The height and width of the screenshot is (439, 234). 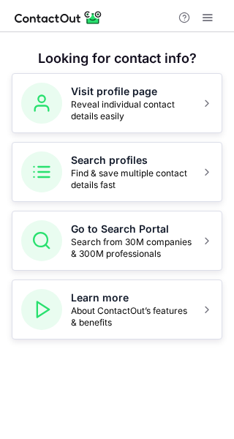 I want to click on button: Go to Search PortalSearch from 30M companies & 300M professionals, so click(x=117, y=241).